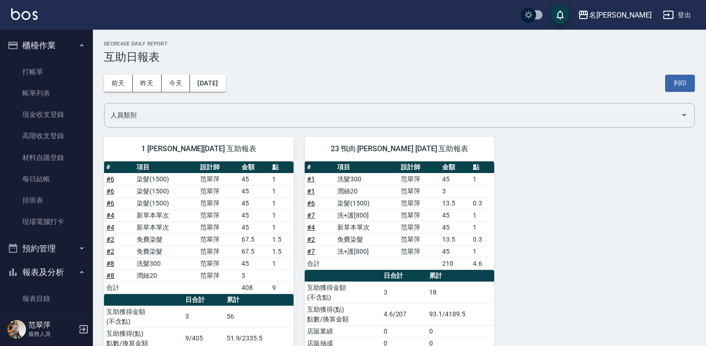 This screenshot has width=706, height=346. What do you see at coordinates (677, 15) in the screenshot?
I see `button: 登出` at bounding box center [677, 15].